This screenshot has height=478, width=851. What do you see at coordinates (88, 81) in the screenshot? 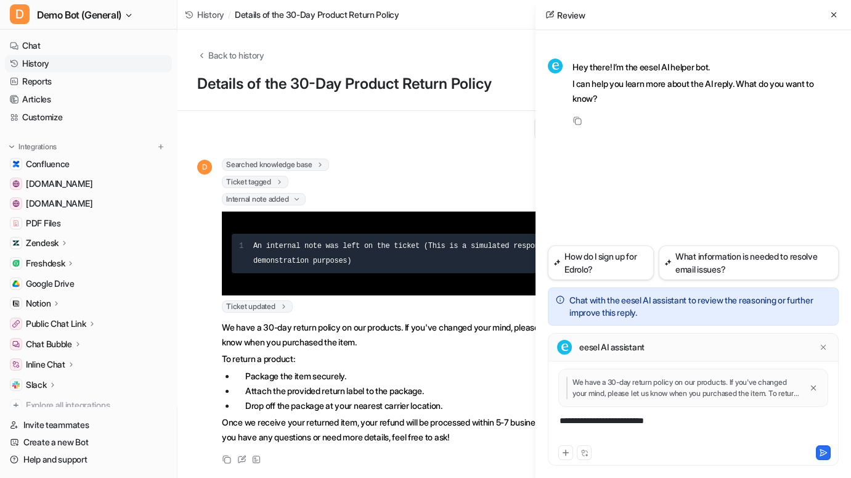
I see `a: Reports` at bounding box center [88, 81].